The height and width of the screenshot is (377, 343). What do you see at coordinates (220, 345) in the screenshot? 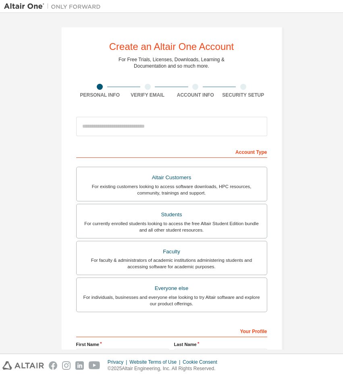
I see `label: Last Name` at bounding box center [220, 345].